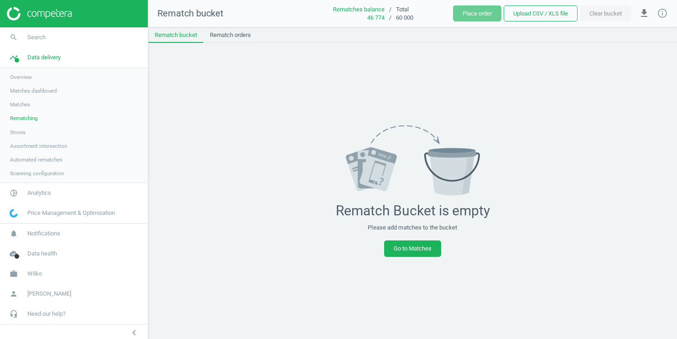 This screenshot has width=677, height=339. What do you see at coordinates (47, 314) in the screenshot?
I see `span: Need our help?` at bounding box center [47, 314].